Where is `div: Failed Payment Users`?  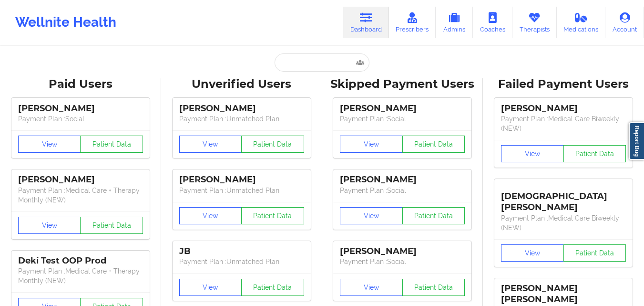 div: Failed Payment Users is located at coordinates (563, 84).